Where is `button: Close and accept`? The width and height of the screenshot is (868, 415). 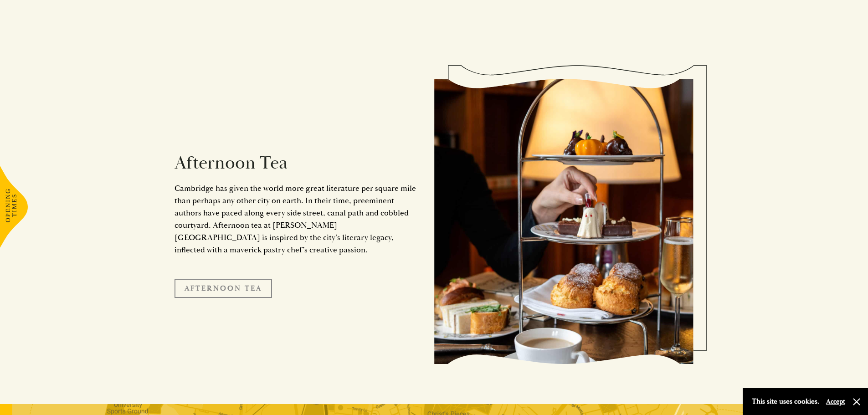 button: Close and accept is located at coordinates (856, 402).